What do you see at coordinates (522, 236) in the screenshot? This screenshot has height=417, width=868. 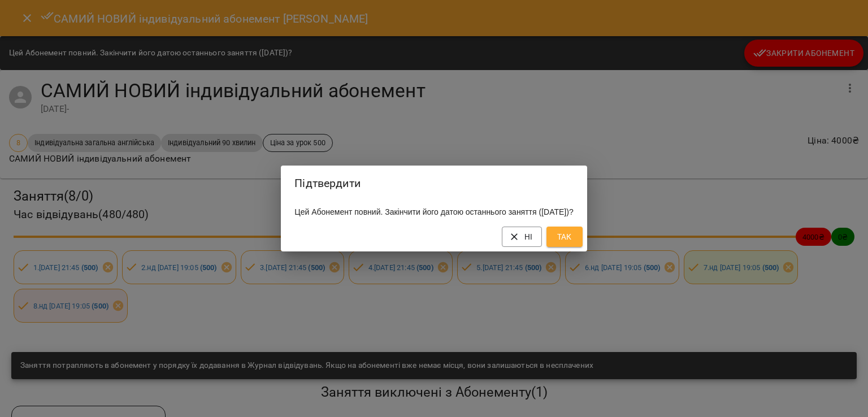 I see `button: Ні` at bounding box center [522, 236].